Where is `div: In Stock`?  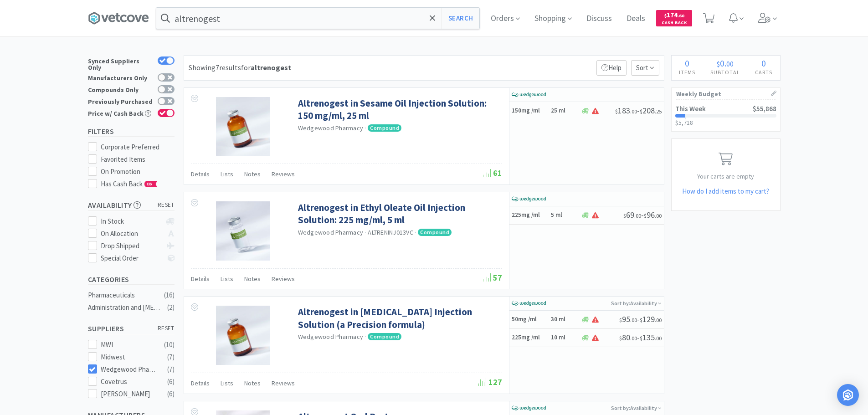 div: In Stock is located at coordinates (131, 221).